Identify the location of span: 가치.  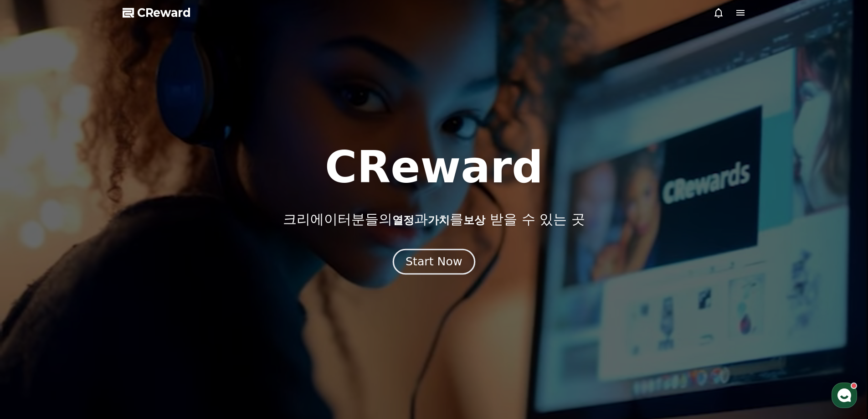
(439, 220).